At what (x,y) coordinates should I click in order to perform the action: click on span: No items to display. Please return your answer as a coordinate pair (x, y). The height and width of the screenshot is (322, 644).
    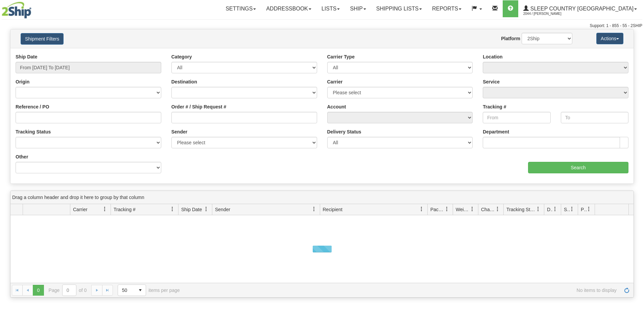
    Looking at the image, I should click on (403, 290).